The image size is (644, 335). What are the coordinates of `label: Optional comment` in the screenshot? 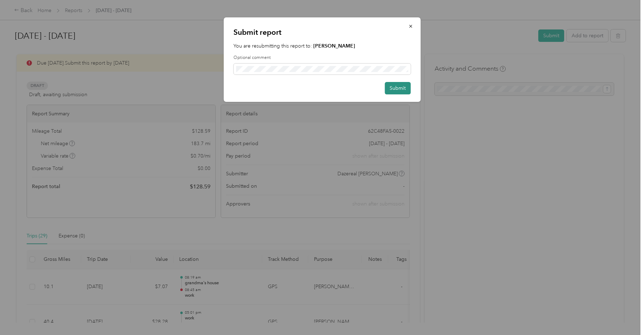 It's located at (322, 58).